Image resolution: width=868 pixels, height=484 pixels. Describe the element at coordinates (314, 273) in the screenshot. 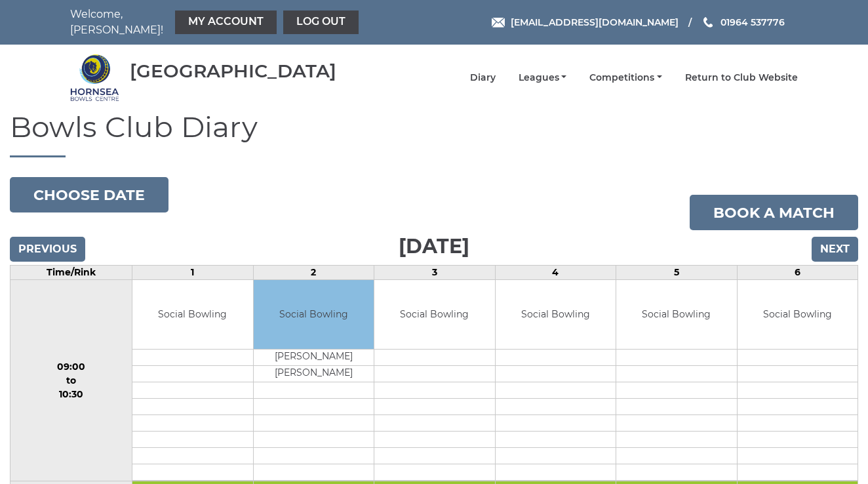

I see `td: 2` at that location.